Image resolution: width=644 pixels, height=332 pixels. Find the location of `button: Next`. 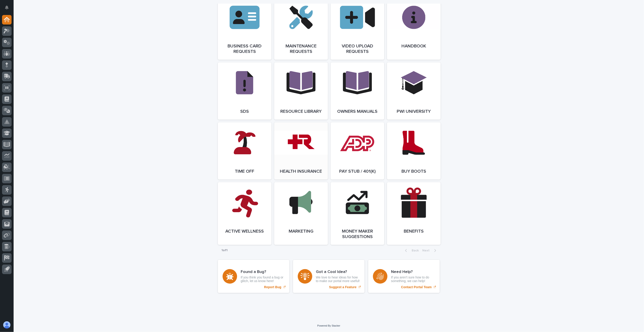

button: Next is located at coordinates (430, 250).